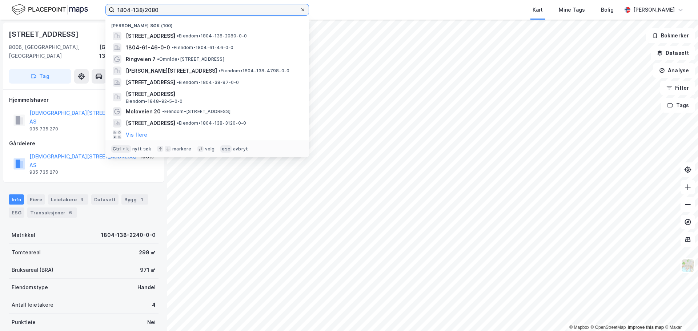 The height and width of the screenshot is (331, 698). I want to click on div: Antall leietakere, so click(32, 305).